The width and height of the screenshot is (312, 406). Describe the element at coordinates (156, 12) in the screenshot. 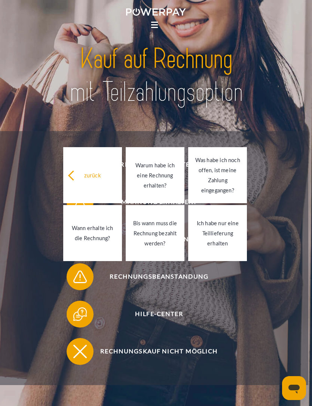

I see `img: logo-powerpay-white.svg` at that location.